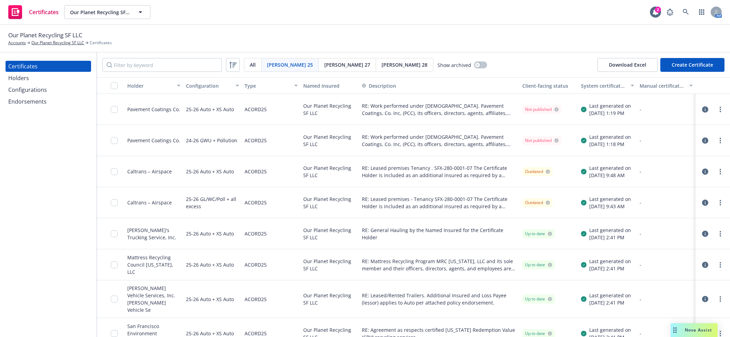 The image size is (730, 337). Describe the element at coordinates (666, 86) in the screenshot. I see `button: Manual certificate last generated` at that location.